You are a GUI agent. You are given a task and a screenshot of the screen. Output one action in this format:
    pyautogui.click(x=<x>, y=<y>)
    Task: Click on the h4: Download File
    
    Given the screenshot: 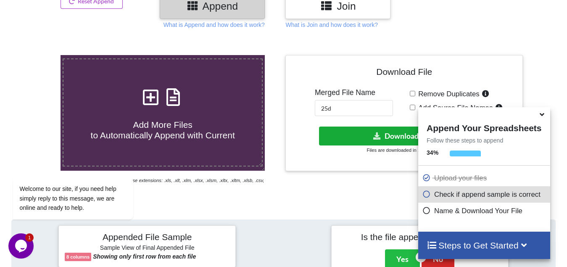 What is the action you would take?
    pyautogui.click(x=404, y=73)
    